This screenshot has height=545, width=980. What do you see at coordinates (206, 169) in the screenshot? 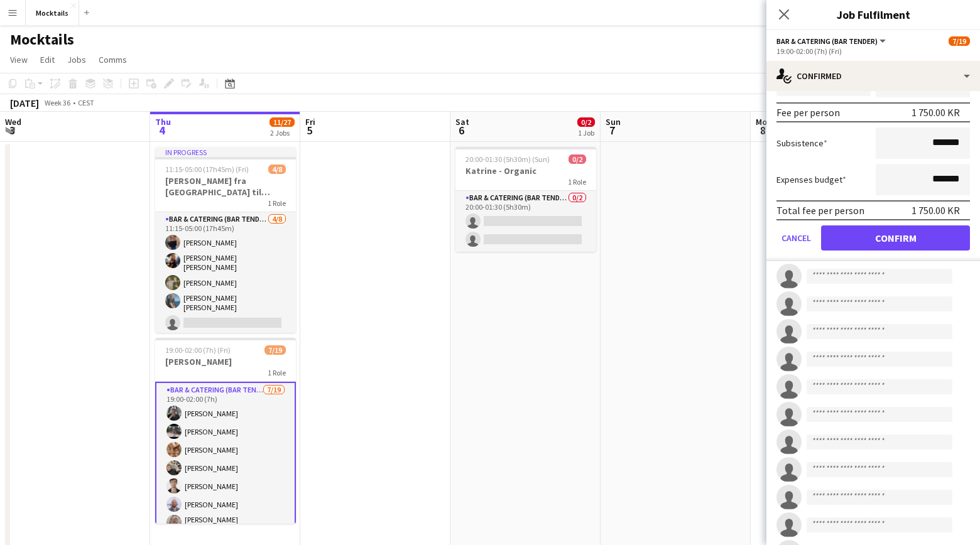
I see `span: 11:15-05:00 (17h45m) (Fri)` at bounding box center [206, 169].